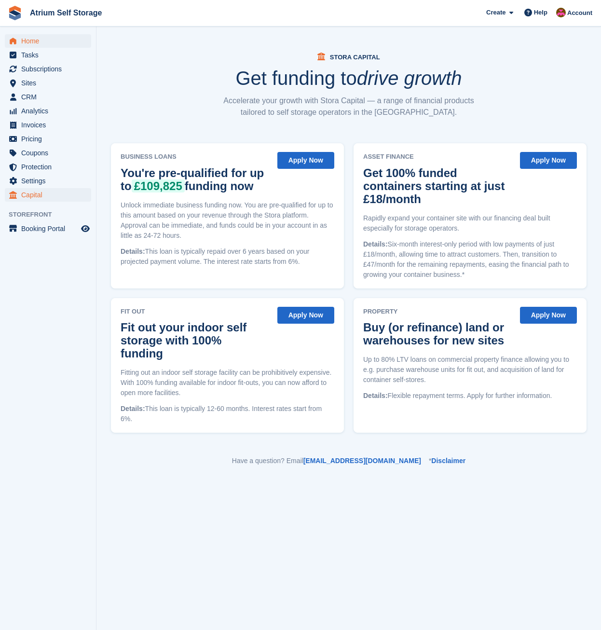 This screenshot has height=630, width=601. What do you see at coordinates (50, 97) in the screenshot?
I see `span: CRM` at bounding box center [50, 97].